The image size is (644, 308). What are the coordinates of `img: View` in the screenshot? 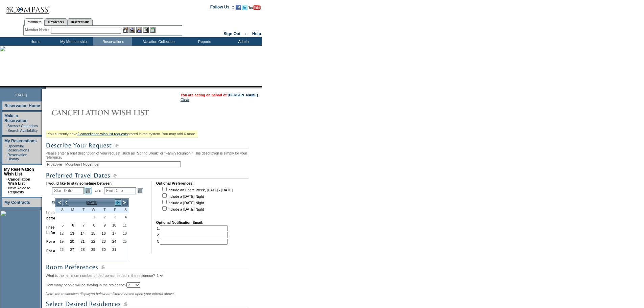 It's located at (132, 30).